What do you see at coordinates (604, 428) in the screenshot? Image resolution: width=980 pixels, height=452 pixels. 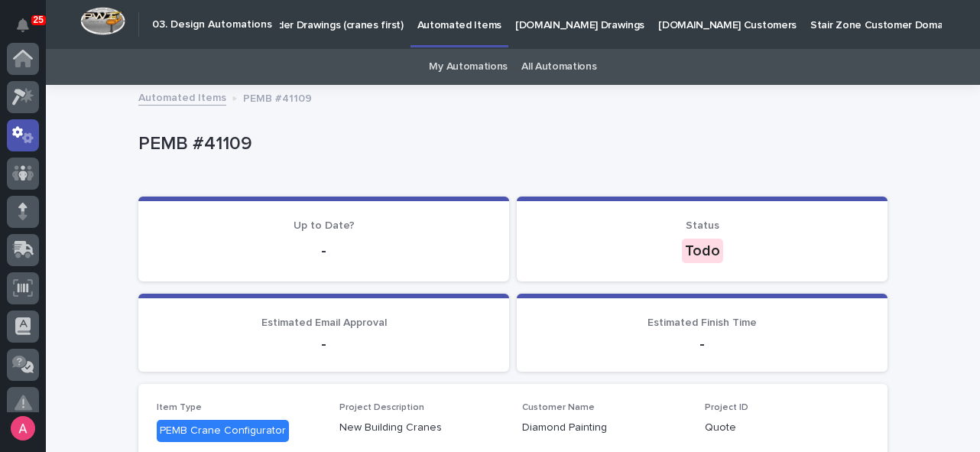 I see `p: Diamond Painting` at bounding box center [604, 428].